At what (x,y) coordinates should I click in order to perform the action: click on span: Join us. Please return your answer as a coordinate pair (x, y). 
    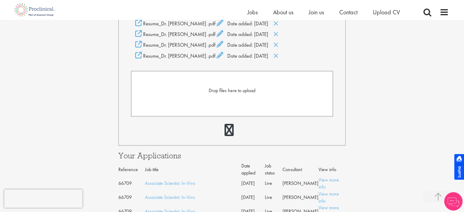
    Looking at the image, I should click on (316, 12).